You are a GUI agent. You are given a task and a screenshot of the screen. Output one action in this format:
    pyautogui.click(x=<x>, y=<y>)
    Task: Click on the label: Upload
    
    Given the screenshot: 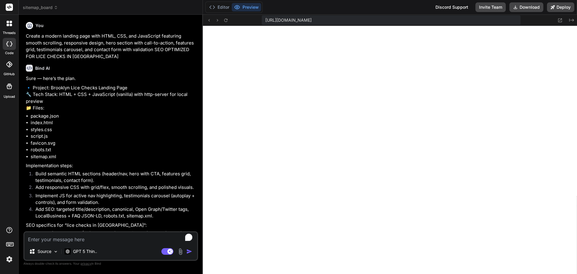 What is the action you would take?
    pyautogui.click(x=9, y=96)
    